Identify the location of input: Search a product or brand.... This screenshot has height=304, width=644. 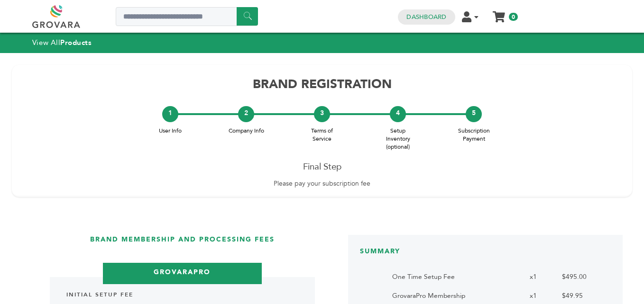
(187, 17).